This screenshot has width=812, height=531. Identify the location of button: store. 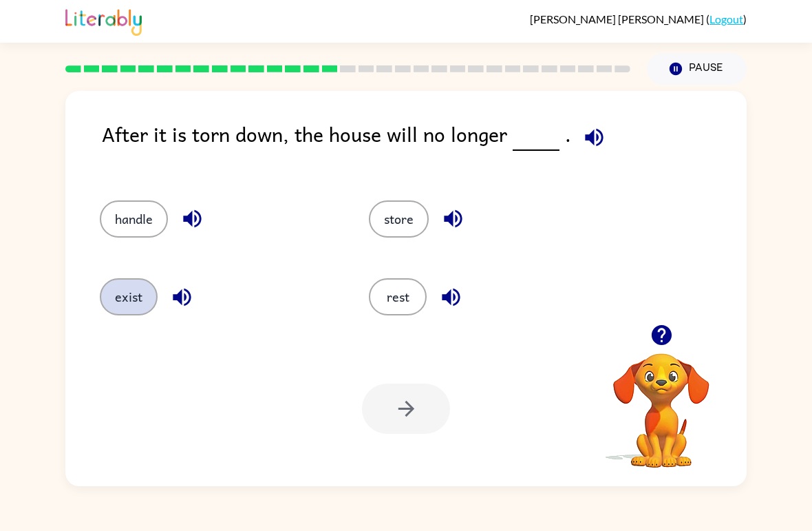
(399, 219).